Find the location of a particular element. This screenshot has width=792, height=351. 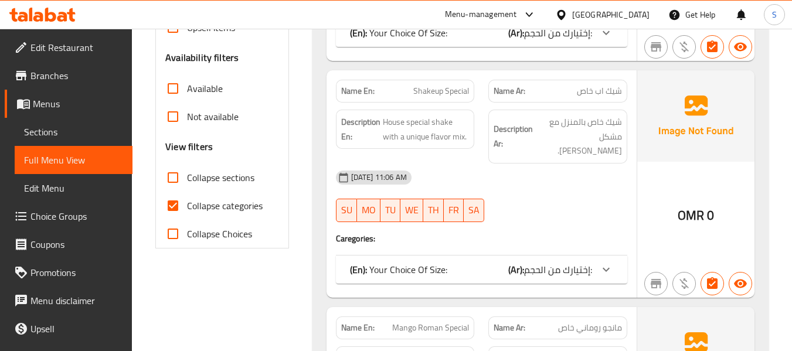

span: Shakeup Special is located at coordinates (441, 91).